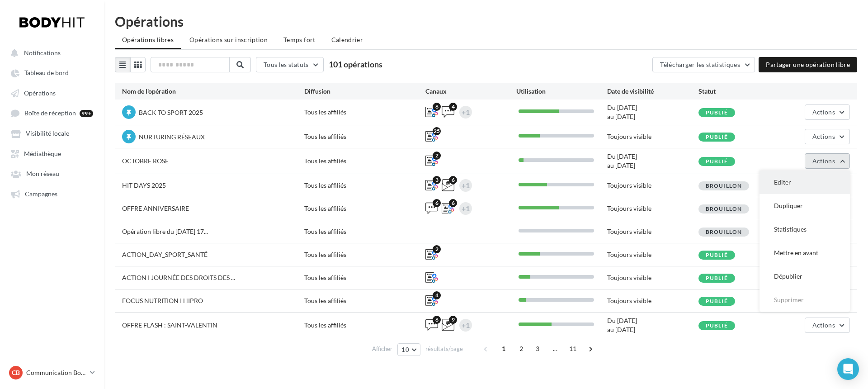 The width and height of the screenshot is (868, 389). What do you see at coordinates (52, 133) in the screenshot?
I see `a: Visibilité locale` at bounding box center [52, 133].